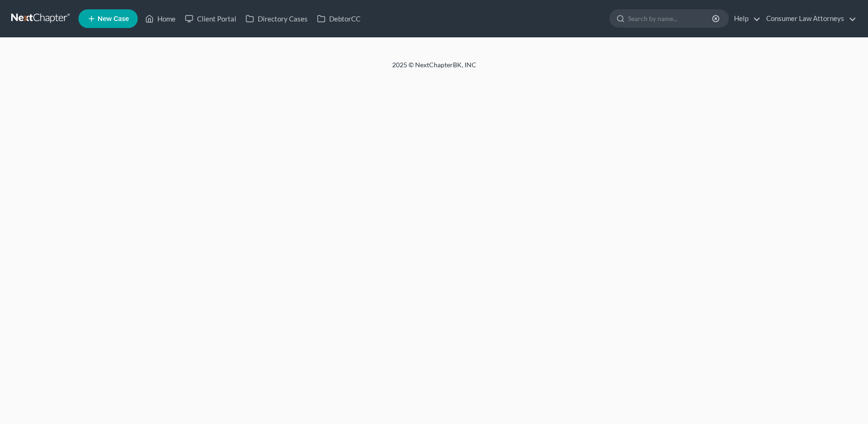 The height and width of the screenshot is (424, 868). I want to click on div: 2025 © NextChapterBK, INC, so click(434, 68).